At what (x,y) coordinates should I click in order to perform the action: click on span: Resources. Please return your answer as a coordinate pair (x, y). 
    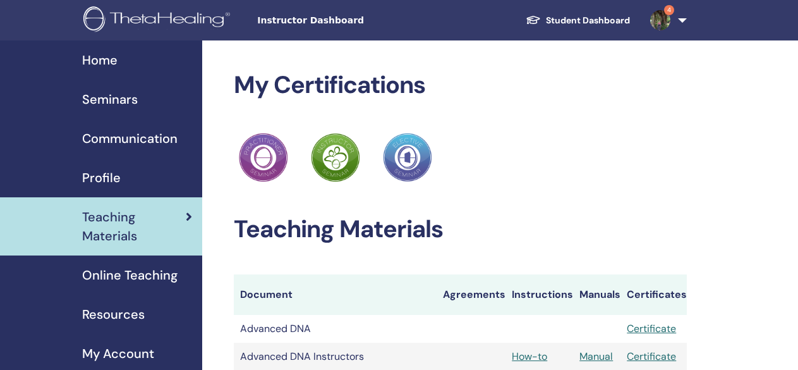
    Looking at the image, I should click on (113, 314).